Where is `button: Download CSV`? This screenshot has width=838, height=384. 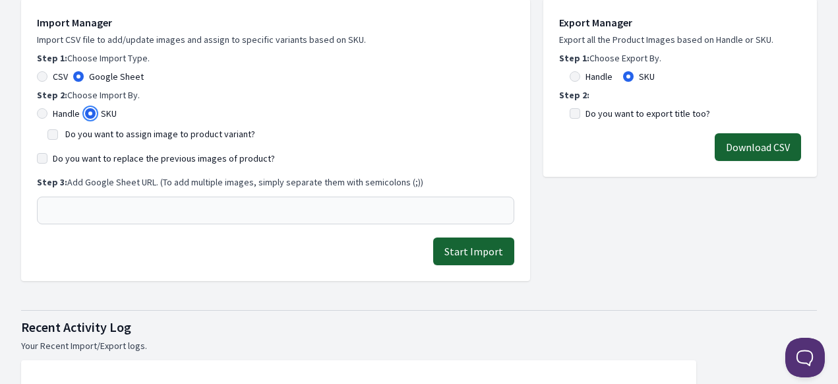 button: Download CSV is located at coordinates (757, 147).